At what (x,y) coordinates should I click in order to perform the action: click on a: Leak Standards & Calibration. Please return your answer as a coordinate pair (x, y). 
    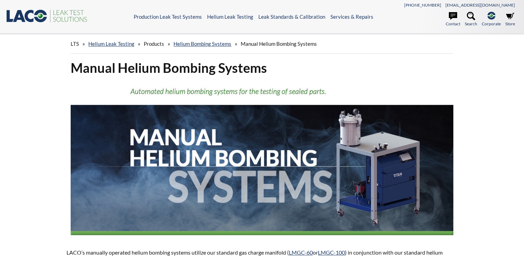
    Looking at the image, I should click on (292, 17).